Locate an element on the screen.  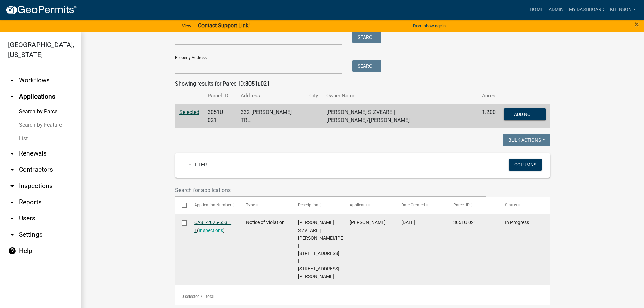
th: Parcel ID is located at coordinates (220, 96).